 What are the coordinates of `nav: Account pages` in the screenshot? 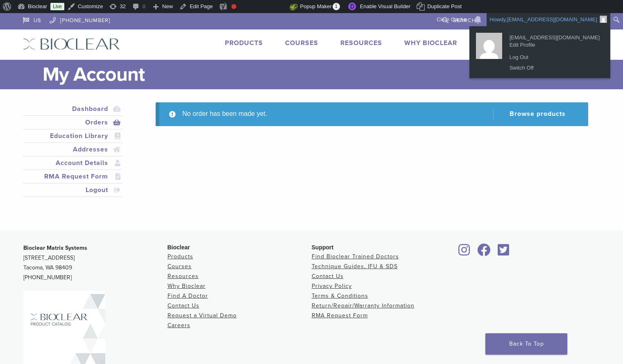 It's located at (73, 154).